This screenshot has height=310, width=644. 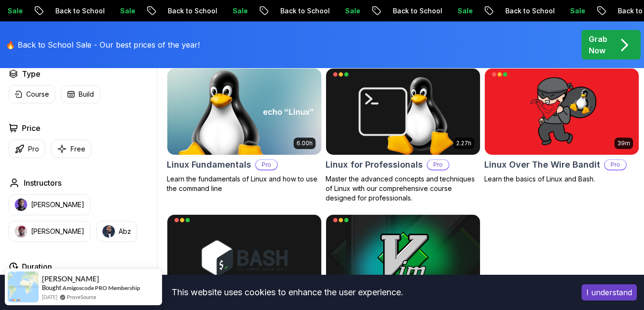 What do you see at coordinates (562, 180) in the screenshot?
I see `p: Learn the basics of Linux and Bash.` at bounding box center [562, 180].